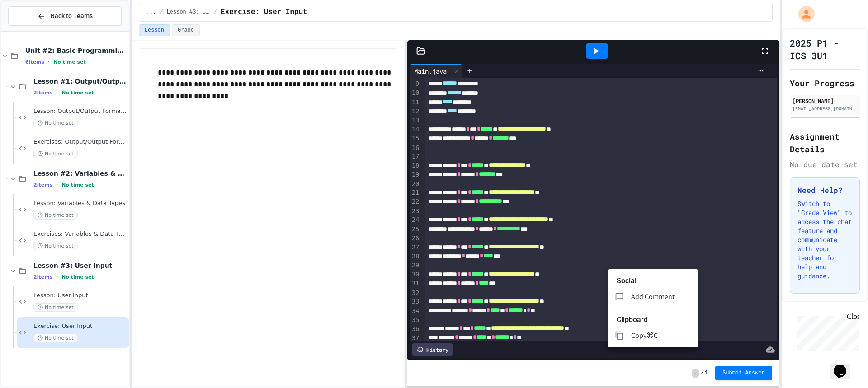 The height and width of the screenshot is (388, 868). Describe the element at coordinates (80, 81) in the screenshot. I see `span: Lesson #1: Output/Output Formatting` at that location.